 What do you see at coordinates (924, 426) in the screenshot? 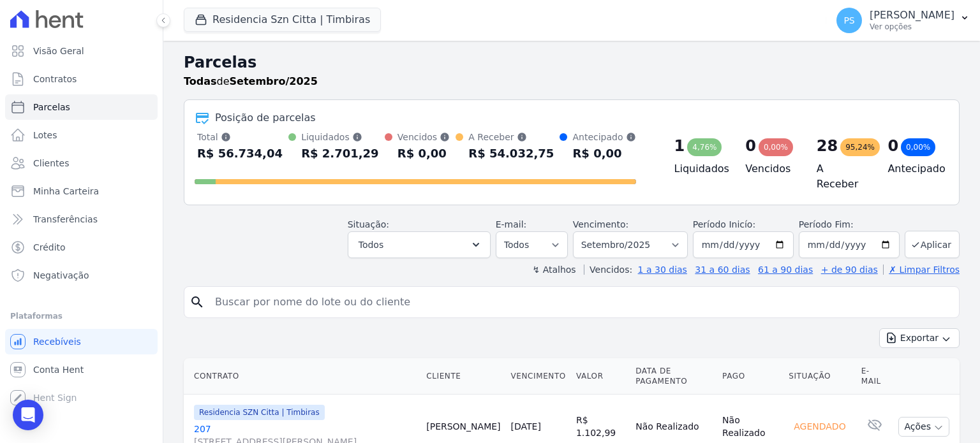
I see `button: Ações` at bounding box center [924, 426].